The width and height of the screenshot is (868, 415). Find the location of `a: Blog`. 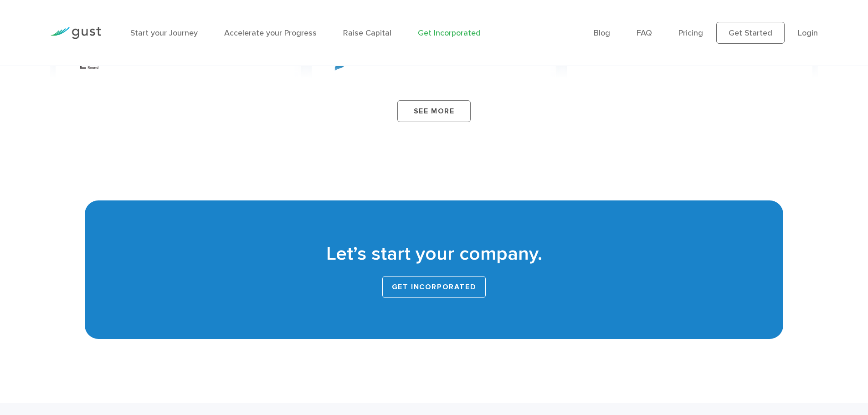

a: Blog is located at coordinates (602, 33).